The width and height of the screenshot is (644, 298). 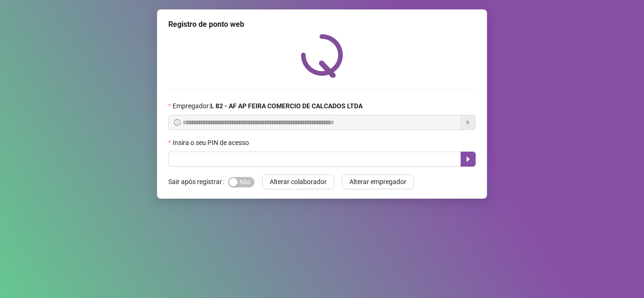 What do you see at coordinates (322, 56) in the screenshot?
I see `img: QRPoint` at bounding box center [322, 56].